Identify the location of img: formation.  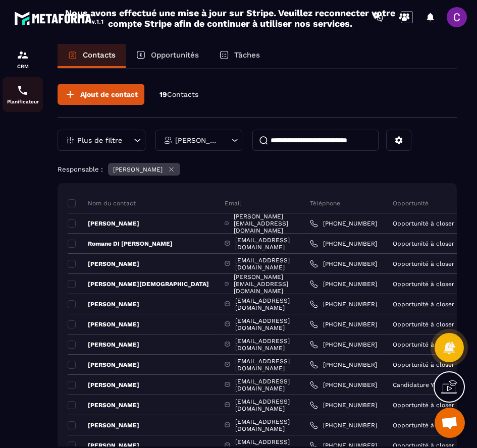
(23, 55).